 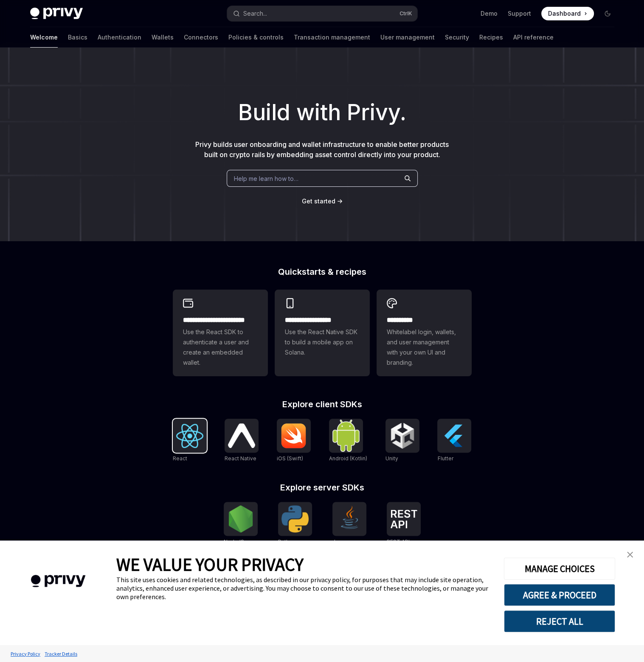 What do you see at coordinates (349, 524) in the screenshot?
I see `a: JavaJava` at bounding box center [349, 524].